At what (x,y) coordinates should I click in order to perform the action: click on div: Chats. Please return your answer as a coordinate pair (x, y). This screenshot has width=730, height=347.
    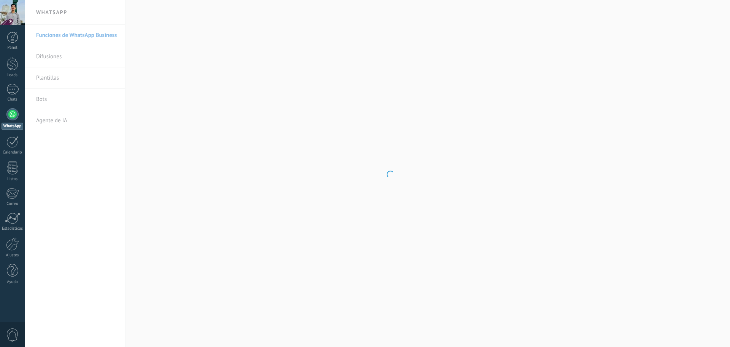
    Looking at the image, I should click on (13, 99).